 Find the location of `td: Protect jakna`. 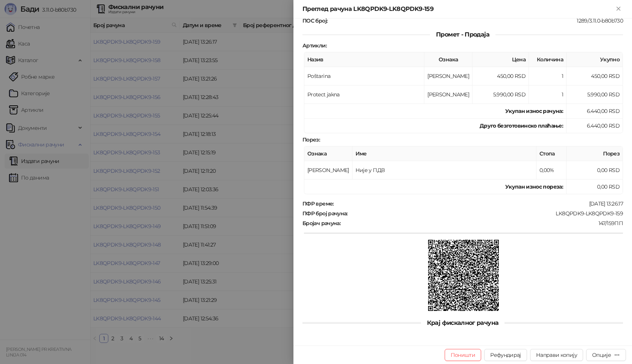

td: Protect jakna is located at coordinates (364, 95).